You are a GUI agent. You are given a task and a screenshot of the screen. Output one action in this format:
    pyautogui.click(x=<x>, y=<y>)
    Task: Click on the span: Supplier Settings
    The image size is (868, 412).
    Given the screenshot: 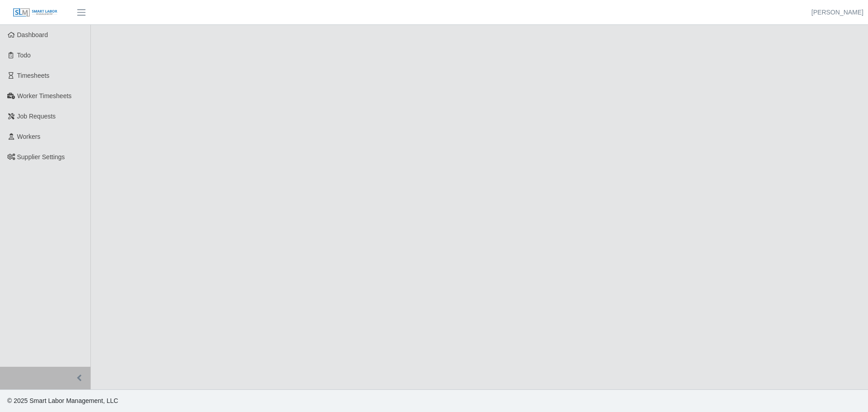 What is the action you would take?
    pyautogui.click(x=41, y=157)
    